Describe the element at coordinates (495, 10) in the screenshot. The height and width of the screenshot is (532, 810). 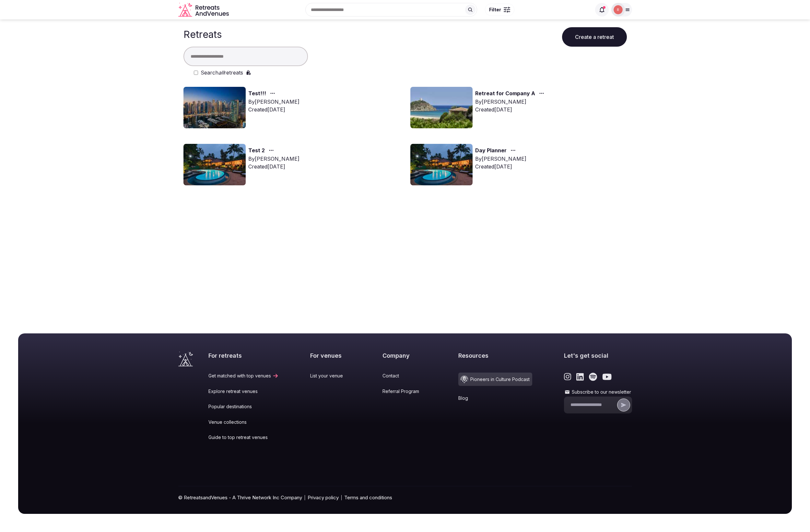
I see `span: Filter` at that location.